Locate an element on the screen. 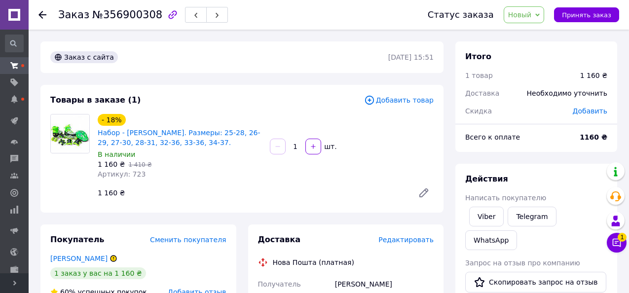 This screenshot has height=293, width=629. div: Необходимо уточнить is located at coordinates (567, 93).